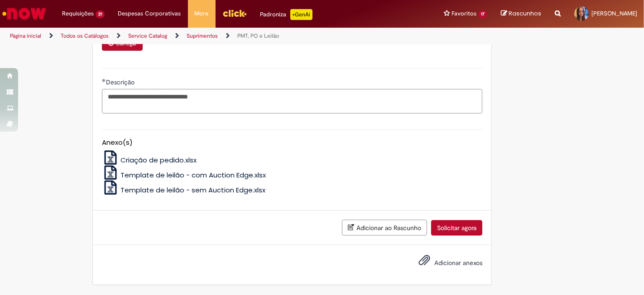 The width and height of the screenshot is (644, 295). What do you see at coordinates (521, 13) in the screenshot?
I see `a: Rascunhos` at bounding box center [521, 13].